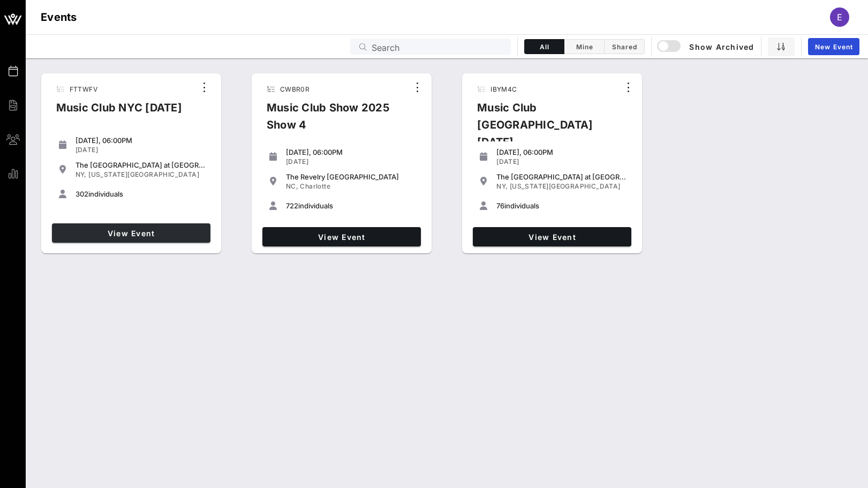 This screenshot has width=868, height=488. Describe the element at coordinates (292, 205) in the screenshot. I see `span: 722` at that location.